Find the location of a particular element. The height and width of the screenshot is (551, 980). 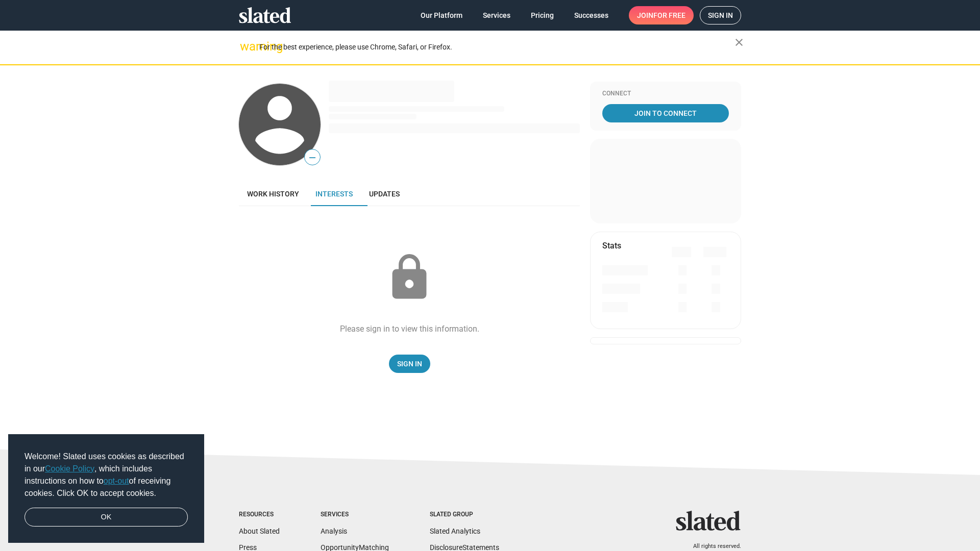

a: Slated Analytics is located at coordinates (455, 531).